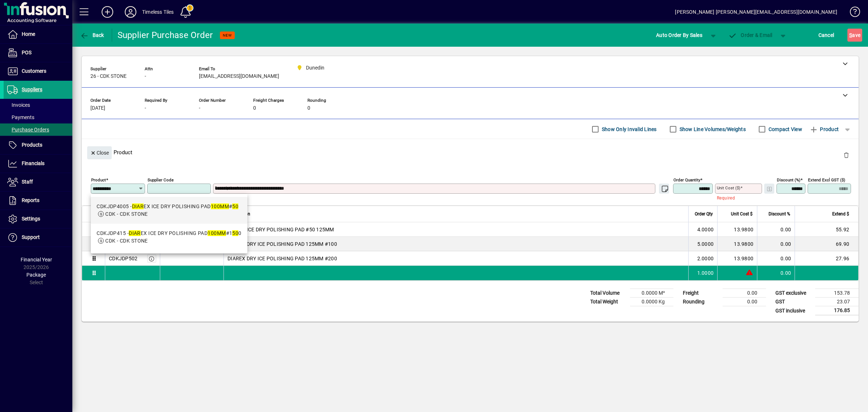 The image size is (868, 412). What do you see at coordinates (18, 105) in the screenshot?
I see `span: Invoices` at bounding box center [18, 105].